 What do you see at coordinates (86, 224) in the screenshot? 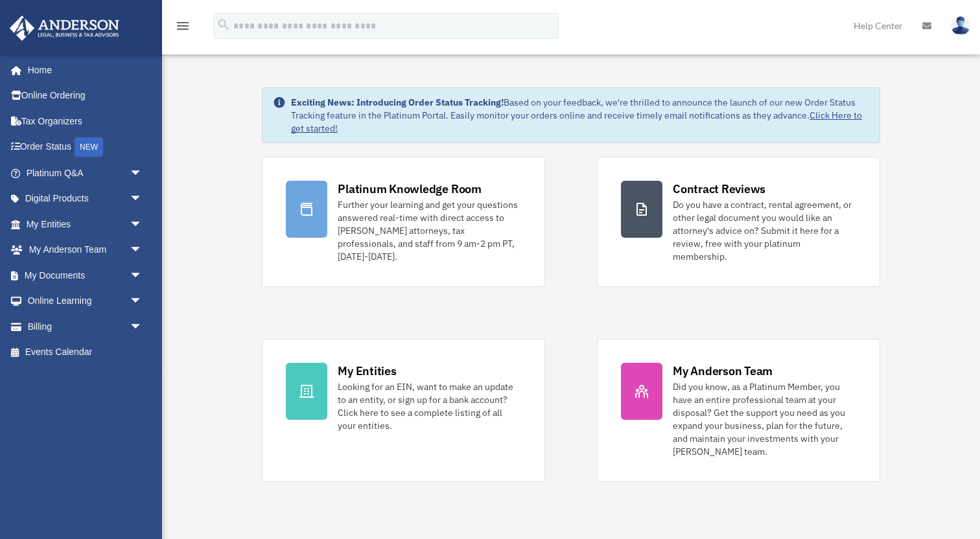
I see `a: My Entitiesarrow_drop_down` at bounding box center [86, 224].